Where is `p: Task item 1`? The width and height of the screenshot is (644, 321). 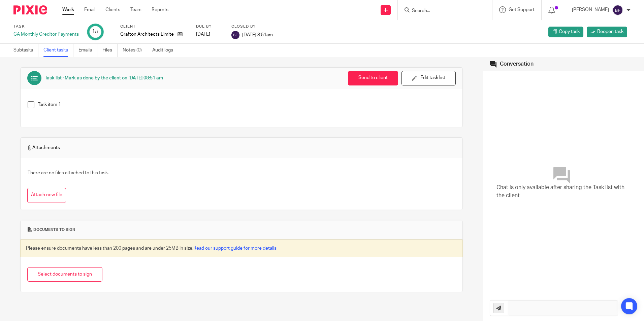 p: Task item 1 is located at coordinates (247, 105).